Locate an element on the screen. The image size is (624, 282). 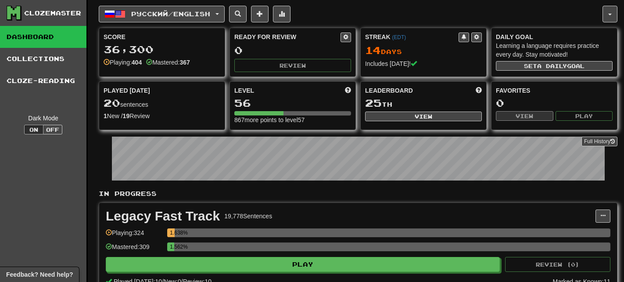
div: 36,300 is located at coordinates (162, 49).